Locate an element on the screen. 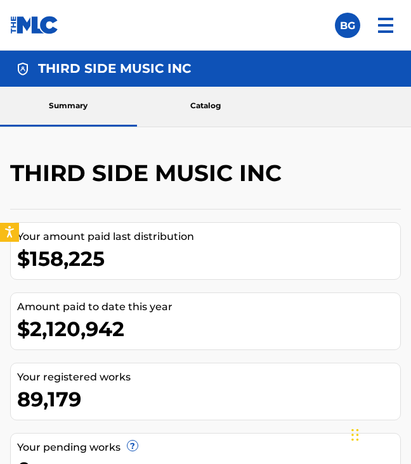 The width and height of the screenshot is (411, 464). div: Your amount paid last distribution is located at coordinates (208, 237).